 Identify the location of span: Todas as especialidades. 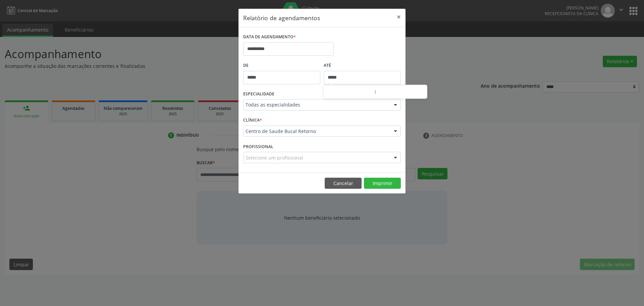
(316, 105).